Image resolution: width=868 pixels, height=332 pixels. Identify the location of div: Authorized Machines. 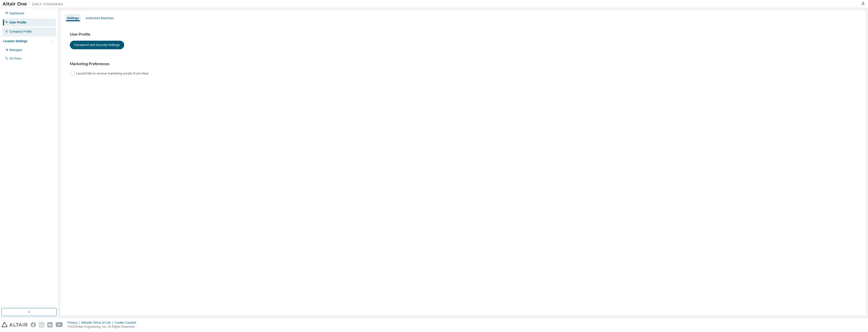
(100, 18).